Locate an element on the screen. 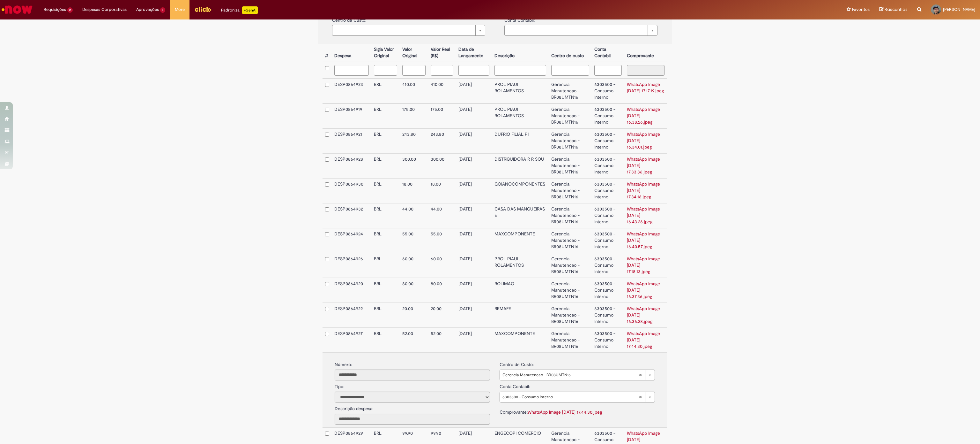 Image resolution: width=980 pixels, height=444 pixels. th: Despesa is located at coordinates (351, 53).